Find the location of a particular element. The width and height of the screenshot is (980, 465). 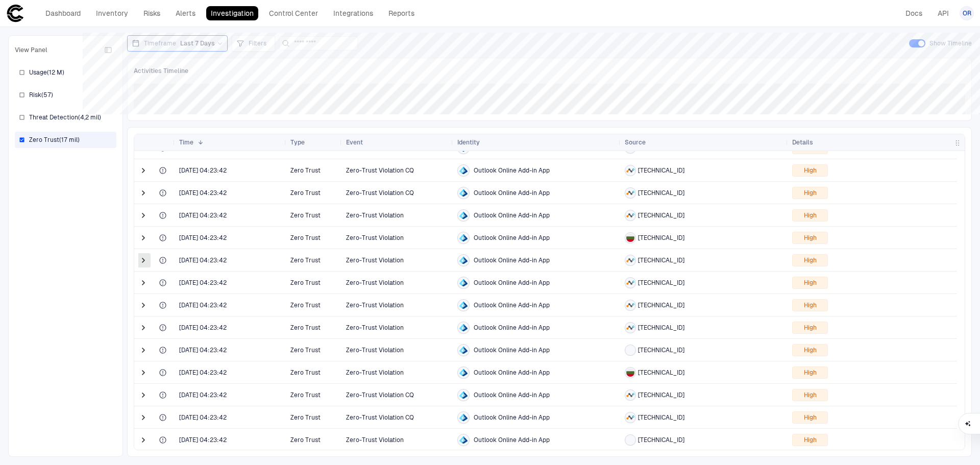

img: BG is located at coordinates (630, 238).